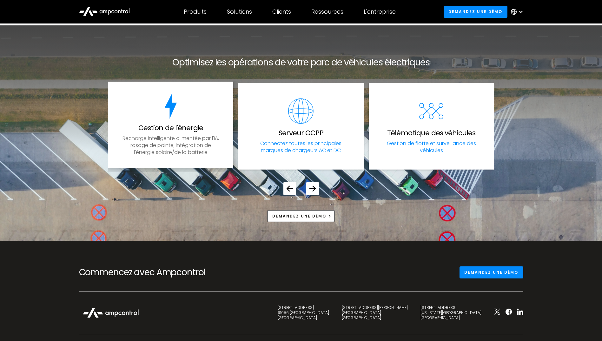  Describe the element at coordinates (432, 133) in the screenshot. I see `h3: Télématique des véhicules` at that location.